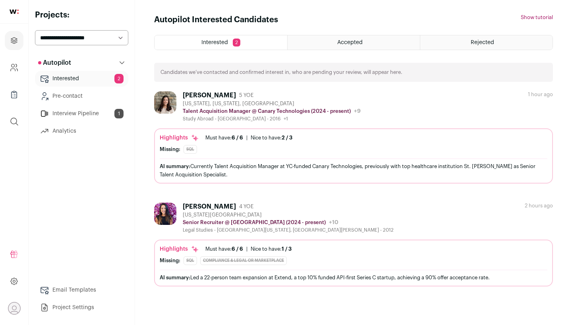 The height and width of the screenshot is (325, 572). Describe the element at coordinates (350, 42) in the screenshot. I see `span: Accepted` at that location.